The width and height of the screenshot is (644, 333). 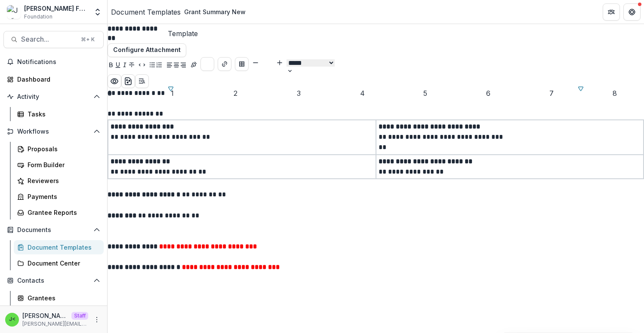 What do you see at coordinates (53, 62) in the screenshot?
I see `button: Notifications` at bounding box center [53, 62].